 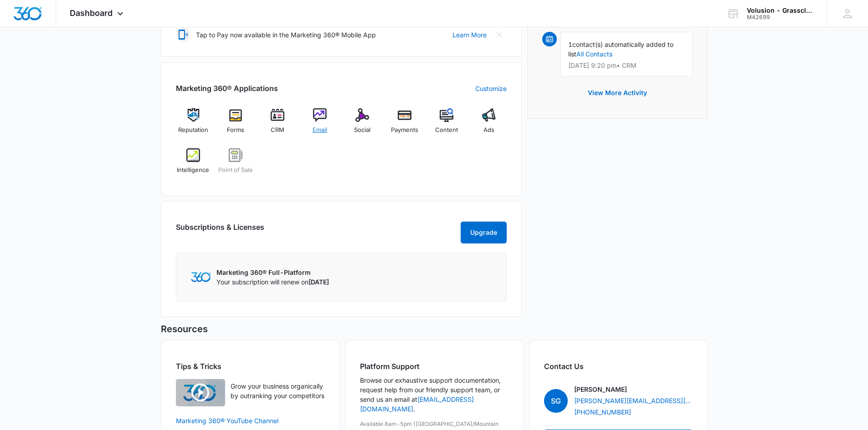 I want to click on h5: Resources, so click(x=434, y=329).